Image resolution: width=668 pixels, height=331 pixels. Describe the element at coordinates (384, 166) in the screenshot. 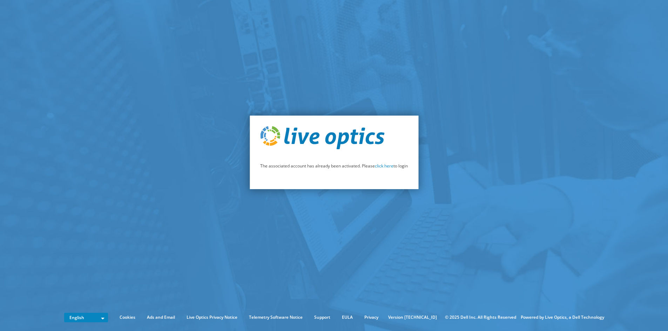

I see `a: click here` at that location.